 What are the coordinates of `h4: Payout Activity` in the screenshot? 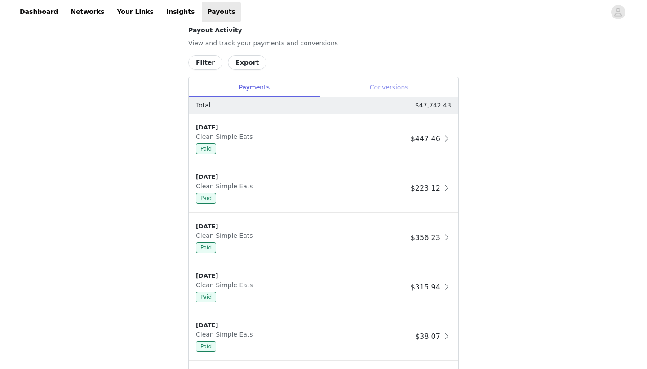 It's located at (324, 30).